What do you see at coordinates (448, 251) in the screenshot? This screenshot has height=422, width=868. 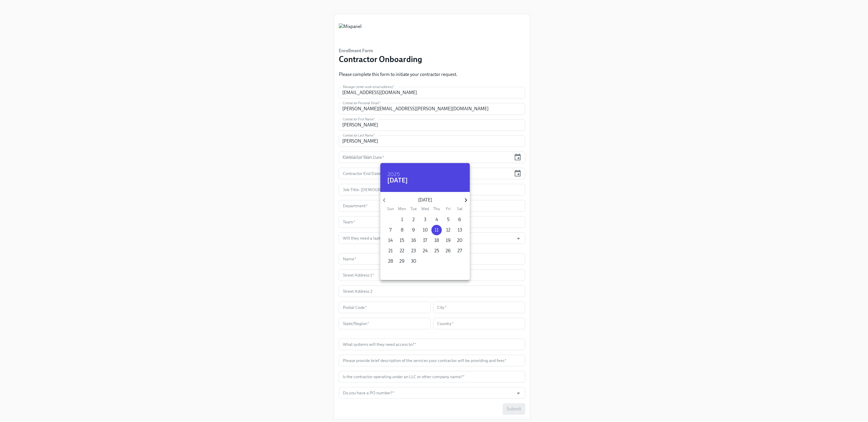 I see `p: 26` at bounding box center [448, 251].